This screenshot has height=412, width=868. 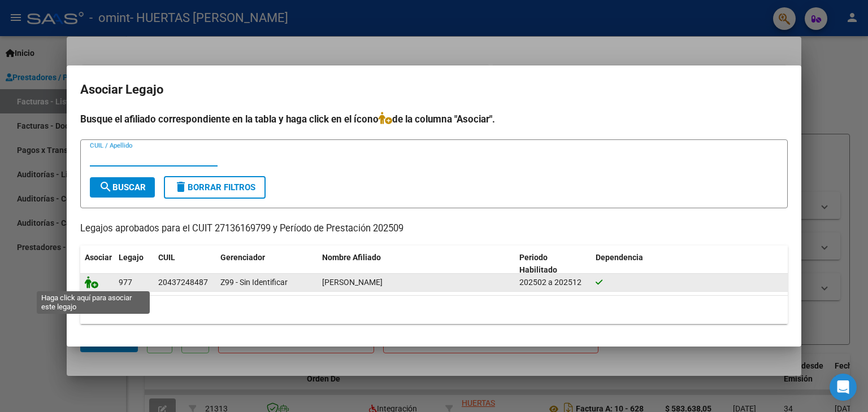 What do you see at coordinates (843, 387) in the screenshot?
I see `div: Open Intercom Messenger` at bounding box center [843, 387].